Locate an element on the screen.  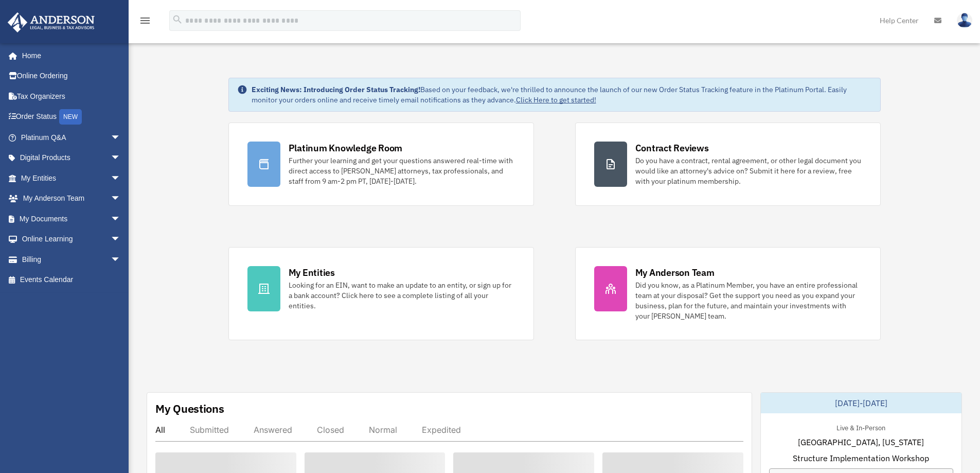
div: Submitted is located at coordinates (209, 429).